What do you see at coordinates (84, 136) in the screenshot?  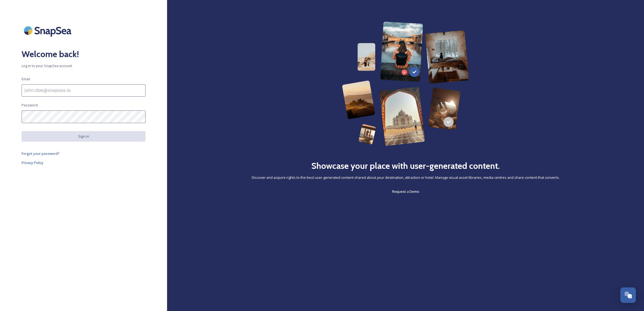 I see `button: Sign in` at bounding box center [84, 136].